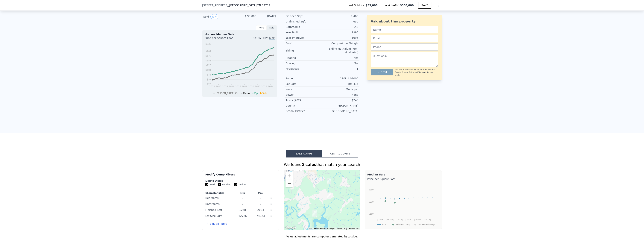  What do you see at coordinates (405, 30) in the screenshot?
I see `input: Name` at bounding box center [405, 30].